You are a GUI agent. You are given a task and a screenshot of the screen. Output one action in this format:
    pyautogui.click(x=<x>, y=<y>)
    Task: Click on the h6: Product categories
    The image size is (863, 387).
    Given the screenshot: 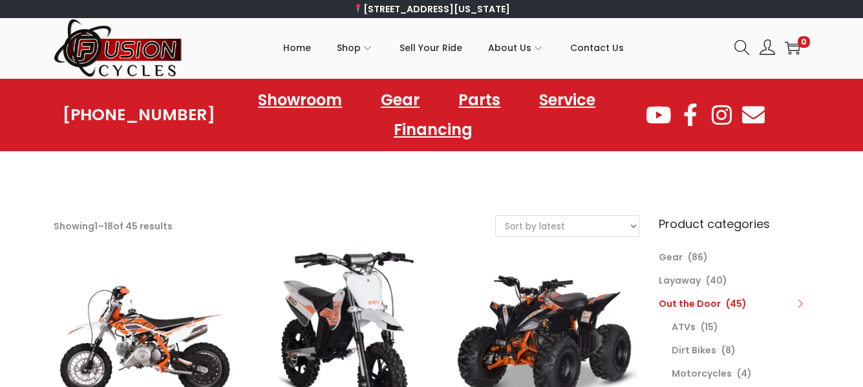 What is the action you would take?
    pyautogui.click(x=734, y=224)
    